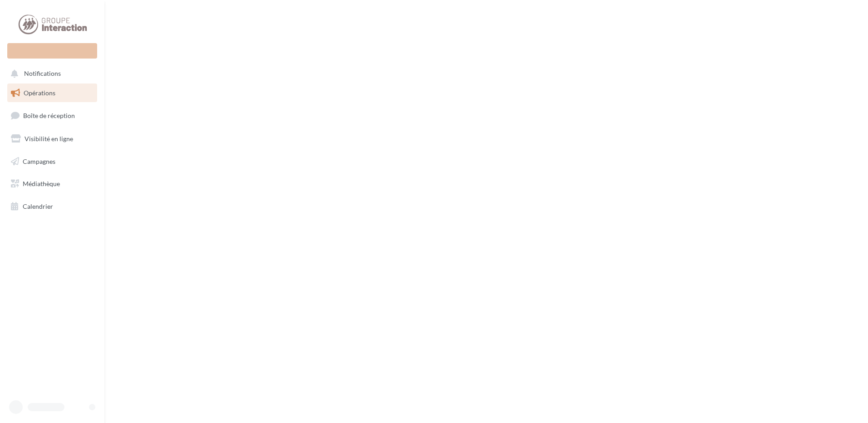 Image resolution: width=868 pixels, height=423 pixels. Describe the element at coordinates (38, 206) in the screenshot. I see `span: Calendrier` at that location.